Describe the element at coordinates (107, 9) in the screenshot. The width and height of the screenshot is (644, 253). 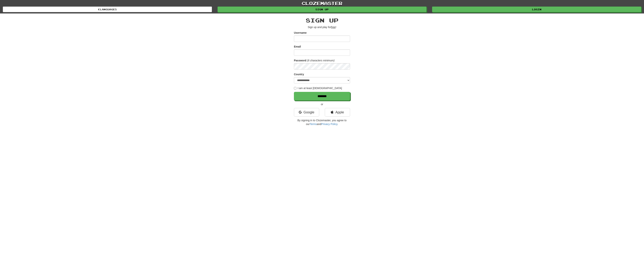
I see `a: Languages` at that location.